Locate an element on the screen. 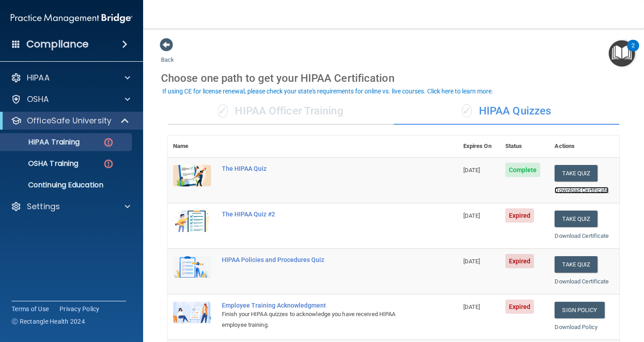 The image size is (644, 342). a: Settings is located at coordinates (70, 207).